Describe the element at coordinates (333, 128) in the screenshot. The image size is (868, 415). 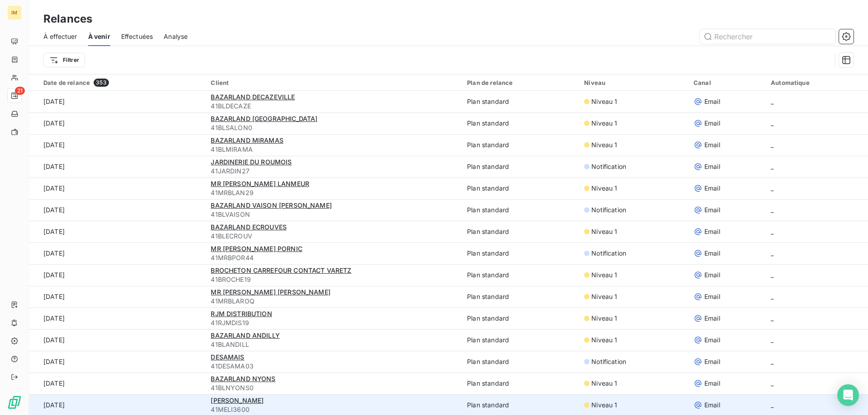
I see `span: 41BLSALON0` at that location.